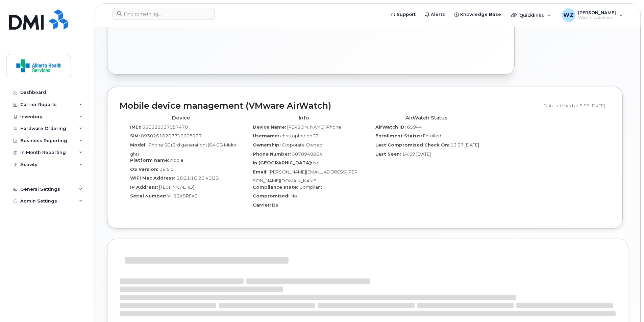 This screenshot has width=644, height=322. What do you see at coordinates (163, 14) in the screenshot?
I see `input: Find something...` at bounding box center [163, 14].